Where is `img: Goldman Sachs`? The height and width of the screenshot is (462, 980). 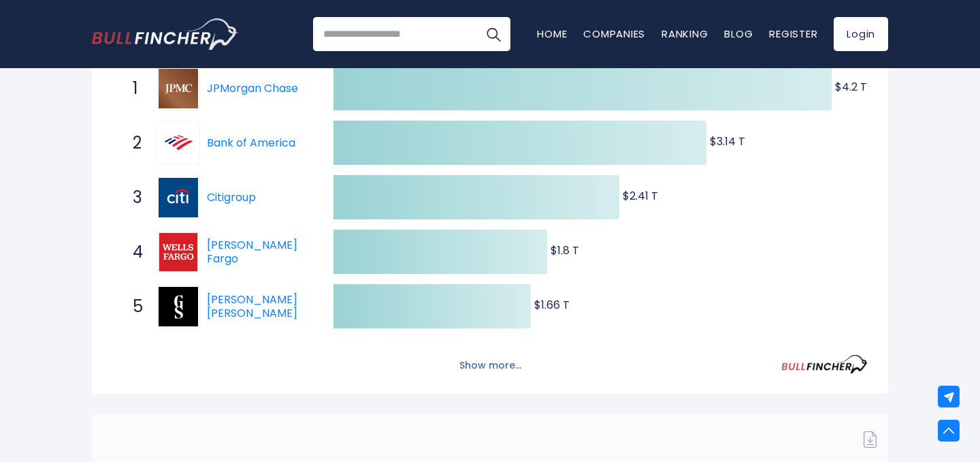
img: Goldman Sachs is located at coordinates (178, 306).